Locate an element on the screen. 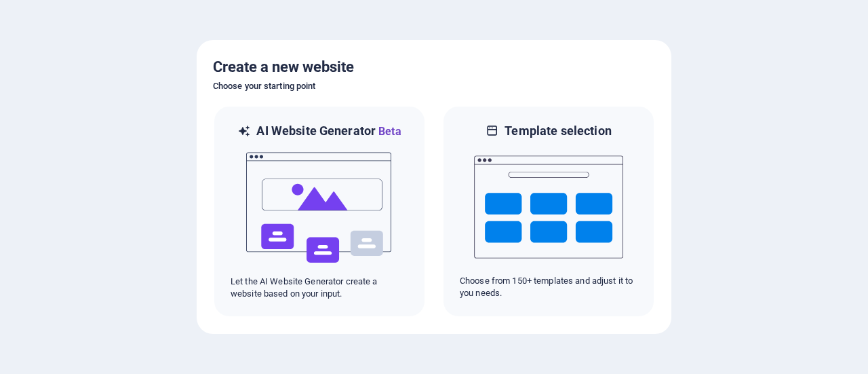 This screenshot has width=868, height=374. div: AI Website GeneratorBetaaiLet the AI Website Generator create a website based on your input. is located at coordinates (320, 211).